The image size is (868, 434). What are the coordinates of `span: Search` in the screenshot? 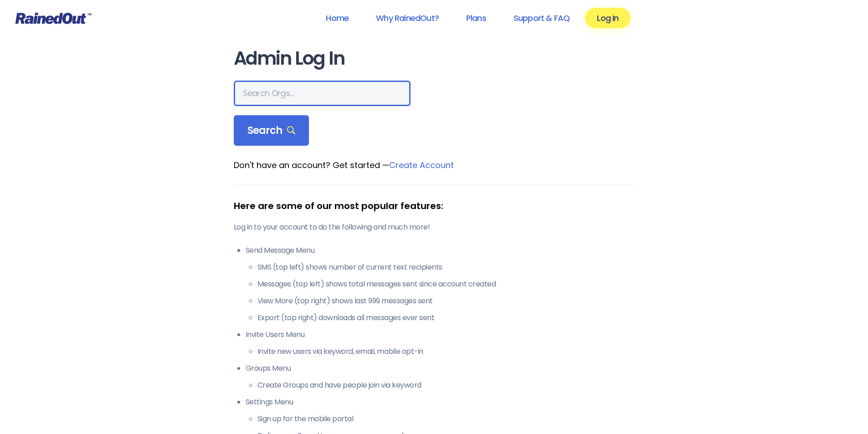 It's located at (271, 131).